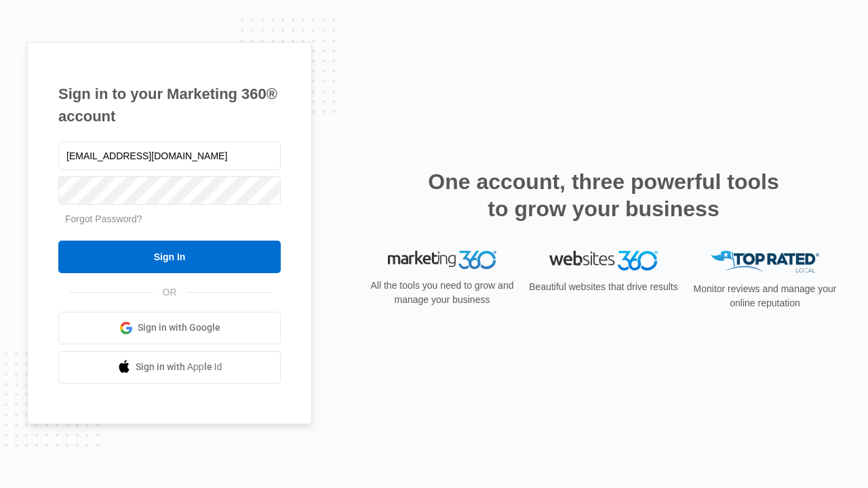  What do you see at coordinates (169, 156) in the screenshot?
I see `input: Email` at bounding box center [169, 156].